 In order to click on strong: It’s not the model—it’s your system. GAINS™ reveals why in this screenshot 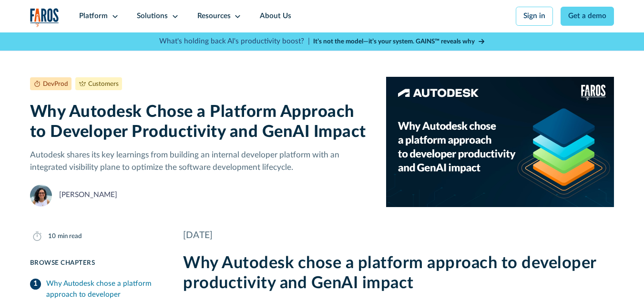, I will do `click(394, 42)`.